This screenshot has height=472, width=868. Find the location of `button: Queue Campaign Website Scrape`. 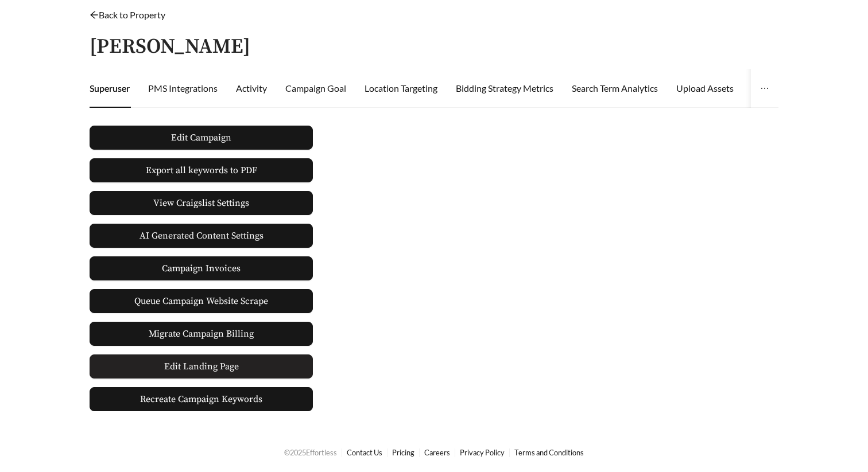

button: Queue Campaign Website Scrape is located at coordinates (201, 302).